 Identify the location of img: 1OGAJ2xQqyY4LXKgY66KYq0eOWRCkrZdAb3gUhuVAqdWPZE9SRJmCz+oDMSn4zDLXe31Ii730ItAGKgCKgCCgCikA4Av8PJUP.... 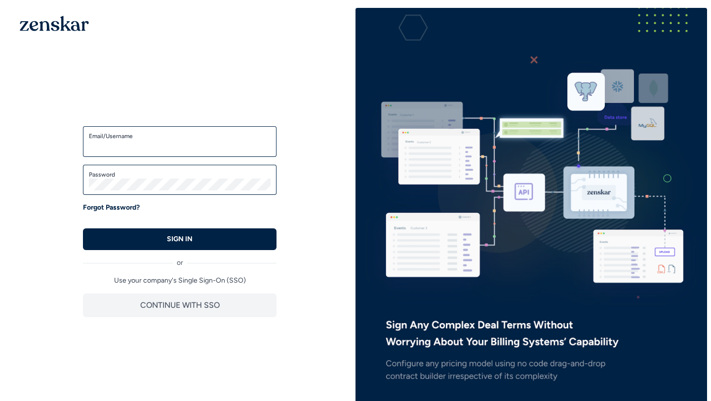
(54, 23).